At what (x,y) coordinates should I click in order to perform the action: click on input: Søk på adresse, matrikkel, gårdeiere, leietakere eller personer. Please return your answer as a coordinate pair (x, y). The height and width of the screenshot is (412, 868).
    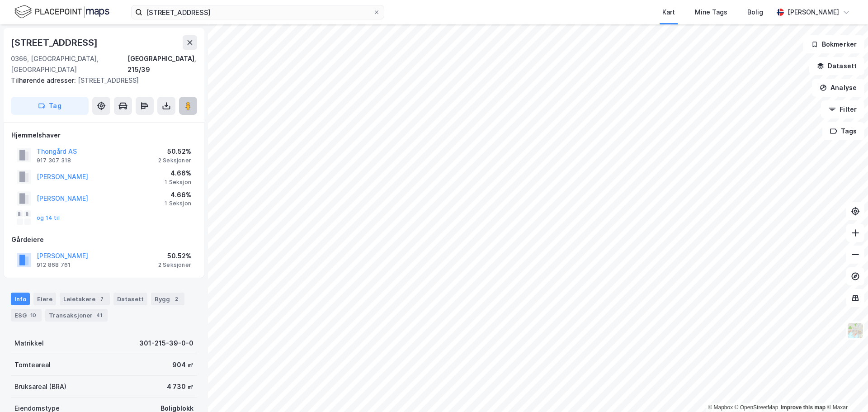
    Looking at the image, I should click on (258, 12).